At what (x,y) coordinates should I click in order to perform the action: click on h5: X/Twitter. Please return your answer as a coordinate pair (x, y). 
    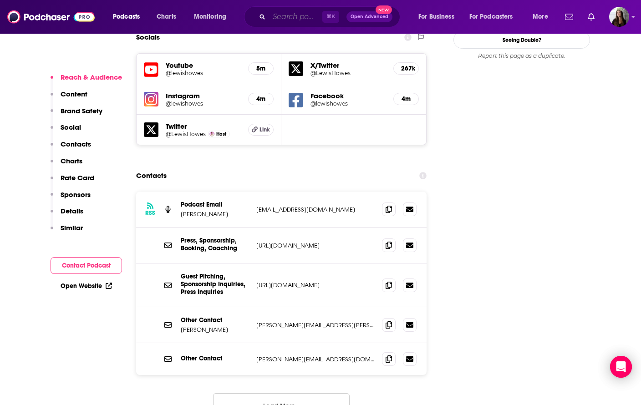
    Looking at the image, I should click on (348, 65).